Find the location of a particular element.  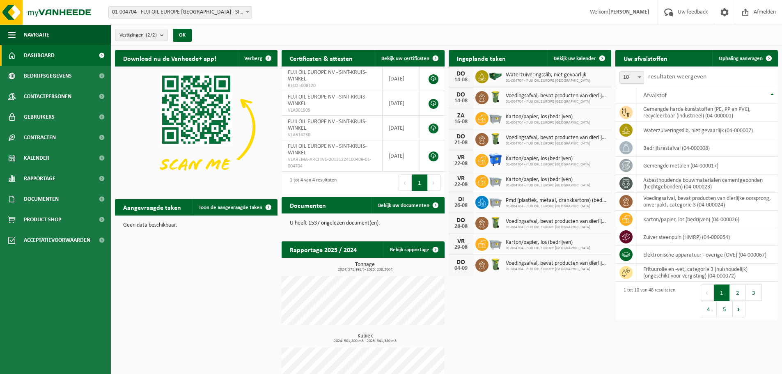

span: 01-004704 - FUJI OIL EUROPE NV - SINT-KRUIS-WINKEL is located at coordinates (180, 12).